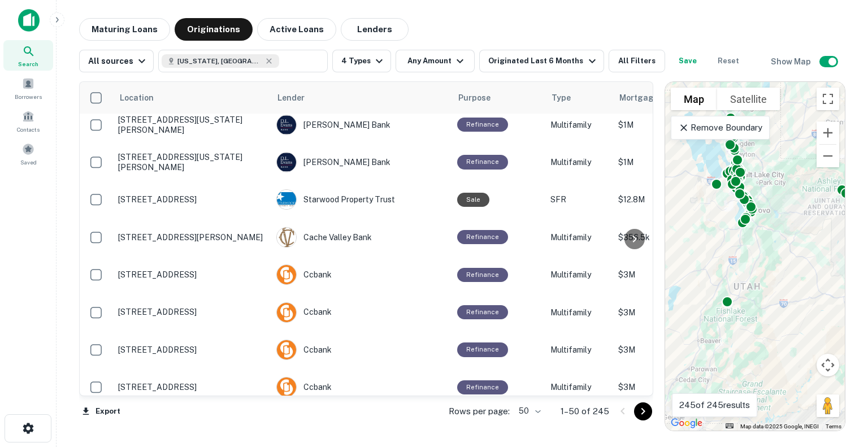  I want to click on button: Zoom in, so click(828, 133).